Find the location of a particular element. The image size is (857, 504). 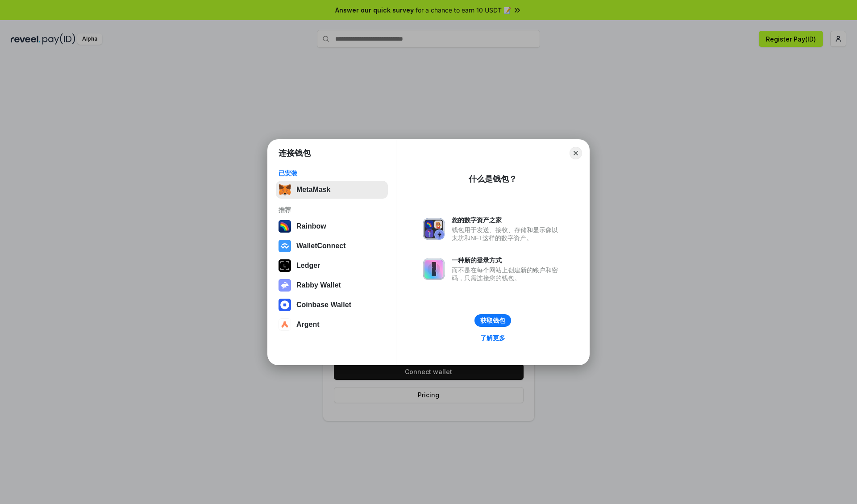

div: 推荐 is located at coordinates (332, 210).